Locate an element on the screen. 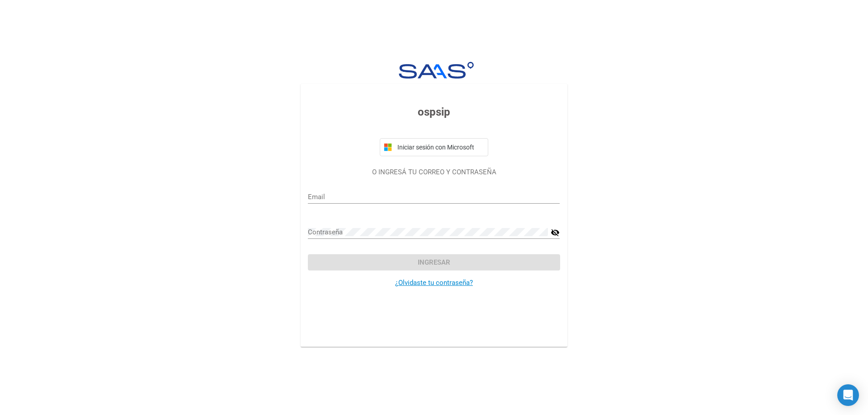  button: Iniciar sesión con Microsoft is located at coordinates (434, 147).